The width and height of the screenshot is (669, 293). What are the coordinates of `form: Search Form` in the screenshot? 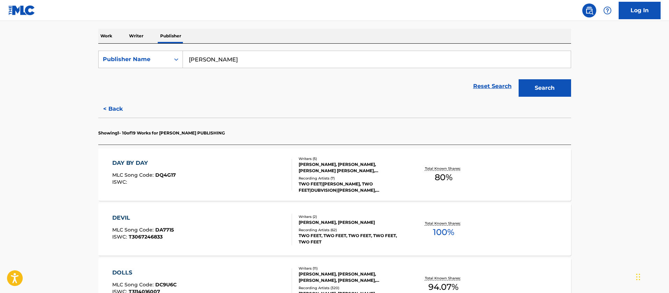 It's located at (335, 76).